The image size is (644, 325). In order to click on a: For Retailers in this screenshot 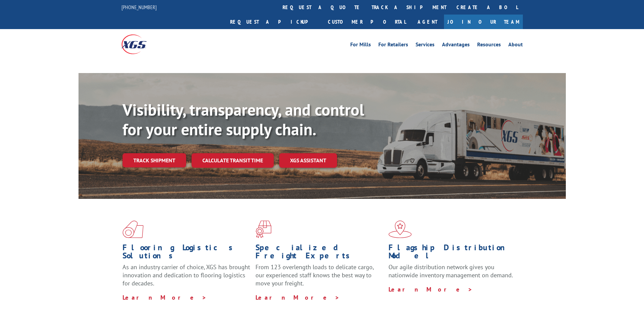, I will do `click(394, 46)`.